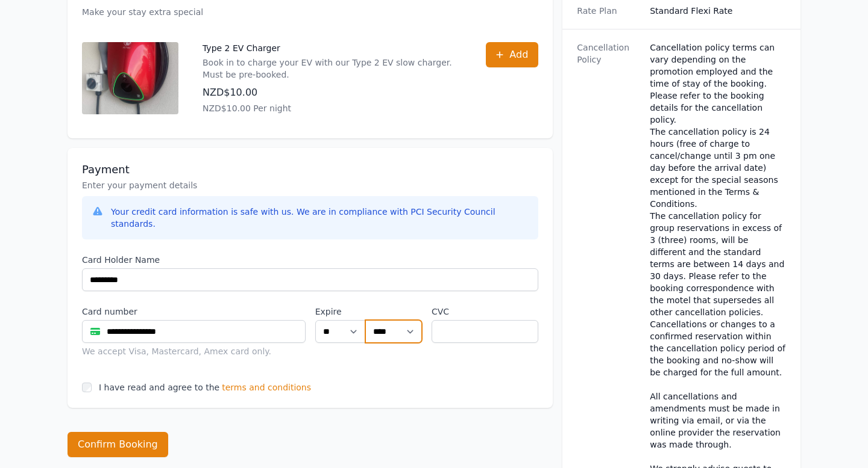 Image resolution: width=868 pixels, height=468 pixels. I want to click on button: Confirm Booking, so click(117, 444).